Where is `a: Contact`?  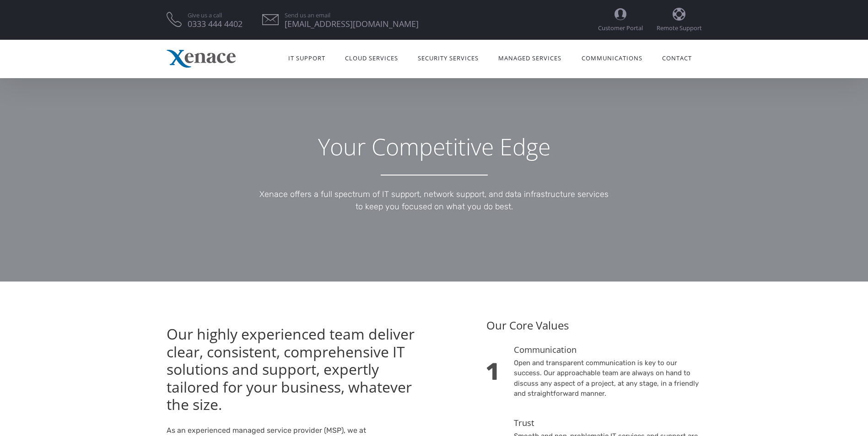 a: Contact is located at coordinates (677, 57).